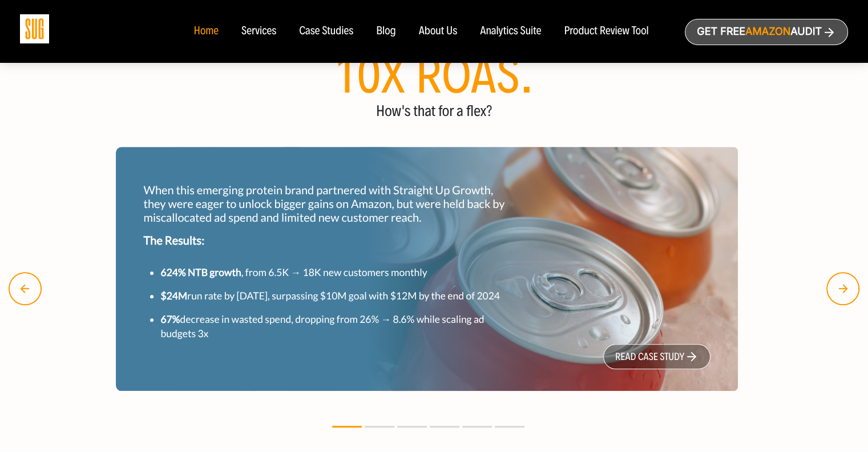  What do you see at coordinates (439, 31) in the screenshot?
I see `div: About Us` at bounding box center [439, 31].